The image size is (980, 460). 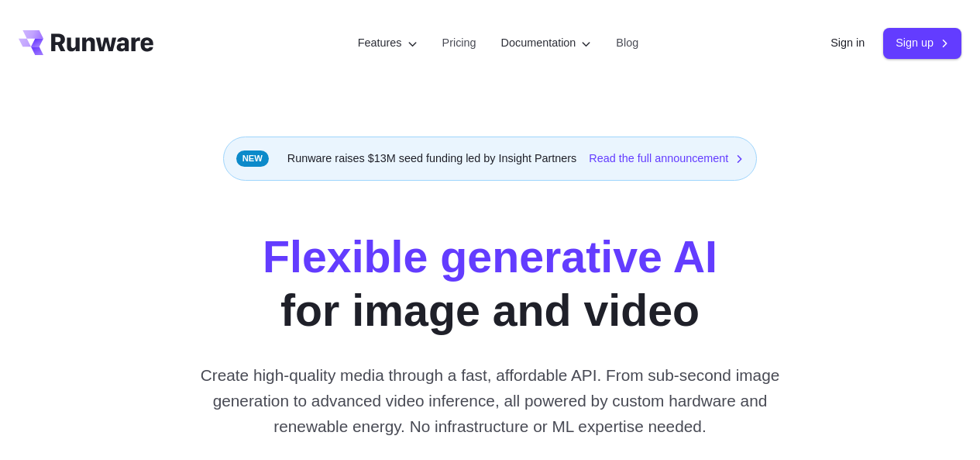 I want to click on a: Pricing, so click(x=460, y=43).